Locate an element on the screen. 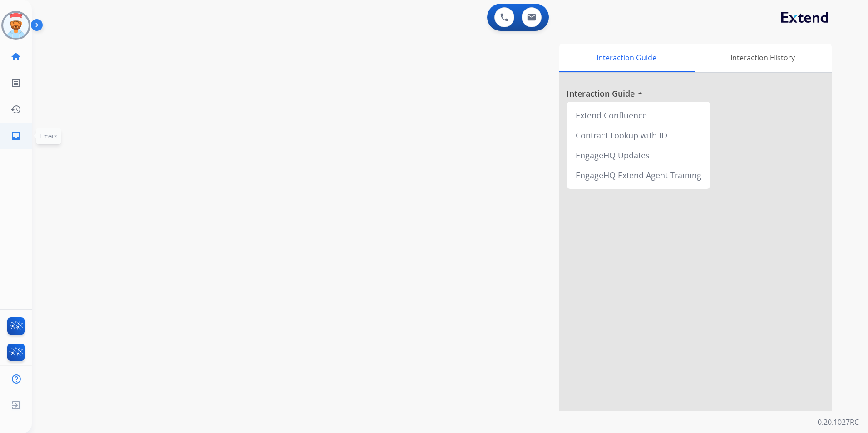  mat-icon: inbox is located at coordinates (16, 136).